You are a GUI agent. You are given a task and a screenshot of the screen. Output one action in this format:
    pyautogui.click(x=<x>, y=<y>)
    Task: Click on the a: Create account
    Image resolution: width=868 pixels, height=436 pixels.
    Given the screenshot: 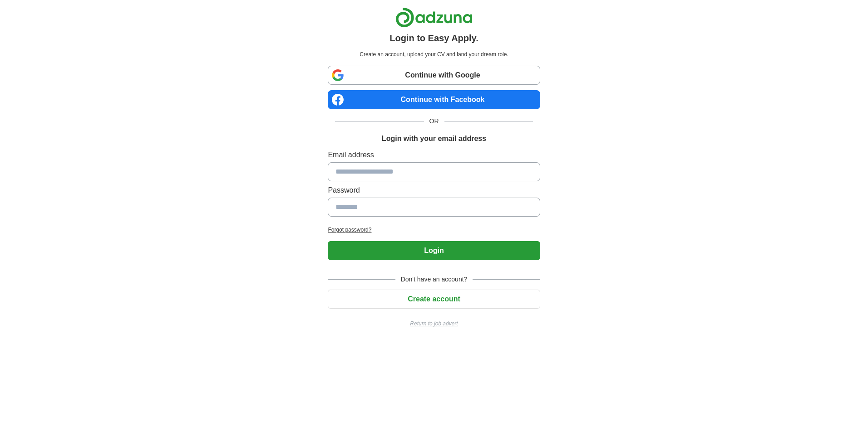 What is the action you would take?
    pyautogui.click(x=433, y=299)
    